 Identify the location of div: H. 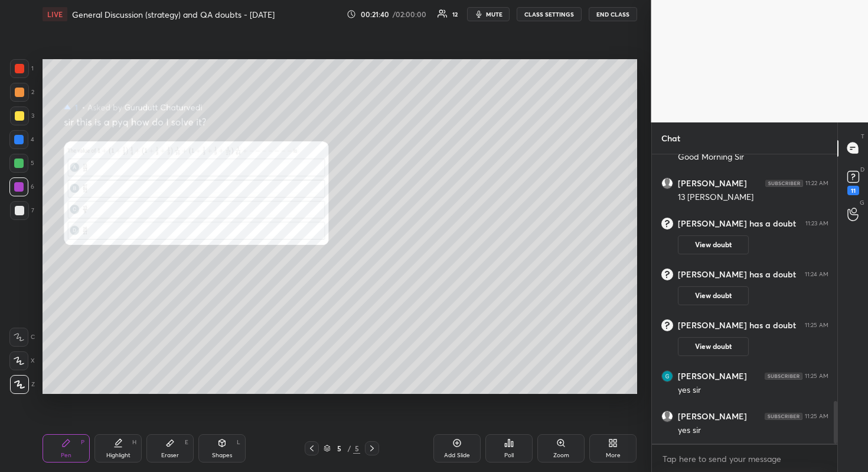
(134, 442).